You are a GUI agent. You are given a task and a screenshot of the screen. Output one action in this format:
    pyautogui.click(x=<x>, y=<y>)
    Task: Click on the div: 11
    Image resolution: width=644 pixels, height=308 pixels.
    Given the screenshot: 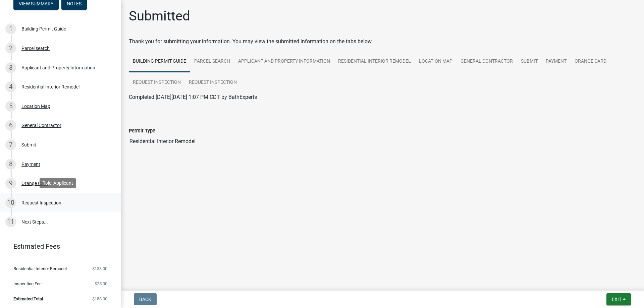 What is the action you would take?
    pyautogui.click(x=10, y=221)
    